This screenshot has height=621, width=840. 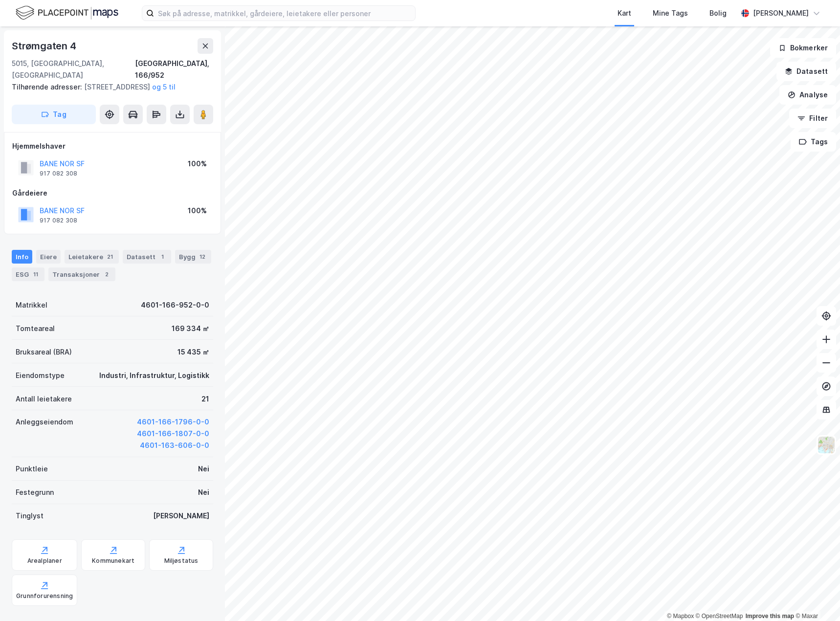 What do you see at coordinates (671, 13) in the screenshot?
I see `div: Mine Tags` at bounding box center [671, 13].